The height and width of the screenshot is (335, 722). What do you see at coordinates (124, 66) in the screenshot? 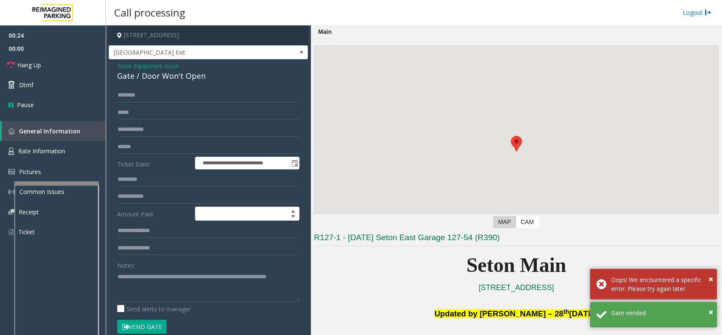
I see `span: Issue` at bounding box center [124, 66].